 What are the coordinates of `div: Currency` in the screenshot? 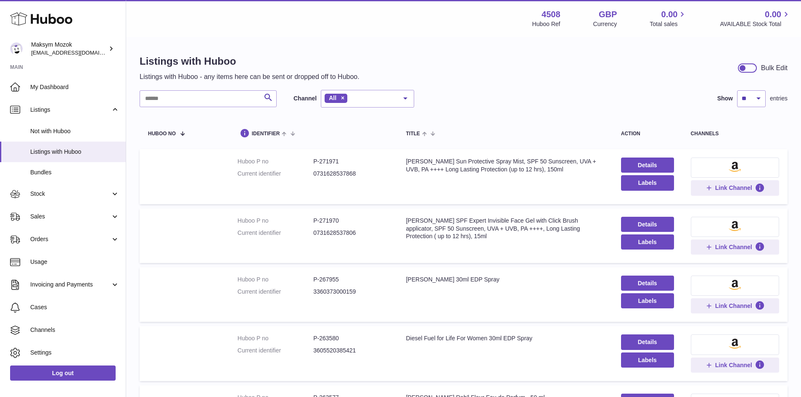 It's located at (605, 24).